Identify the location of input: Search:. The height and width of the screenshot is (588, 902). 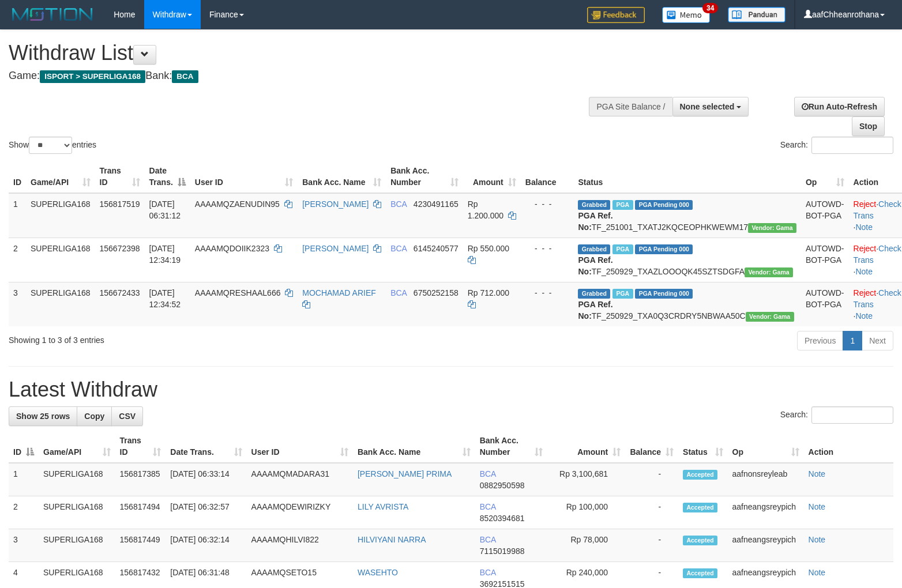
(853, 145).